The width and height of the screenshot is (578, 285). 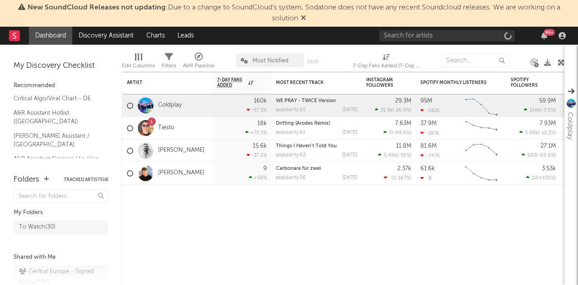 I want to click on input: Search for artists, so click(x=447, y=36).